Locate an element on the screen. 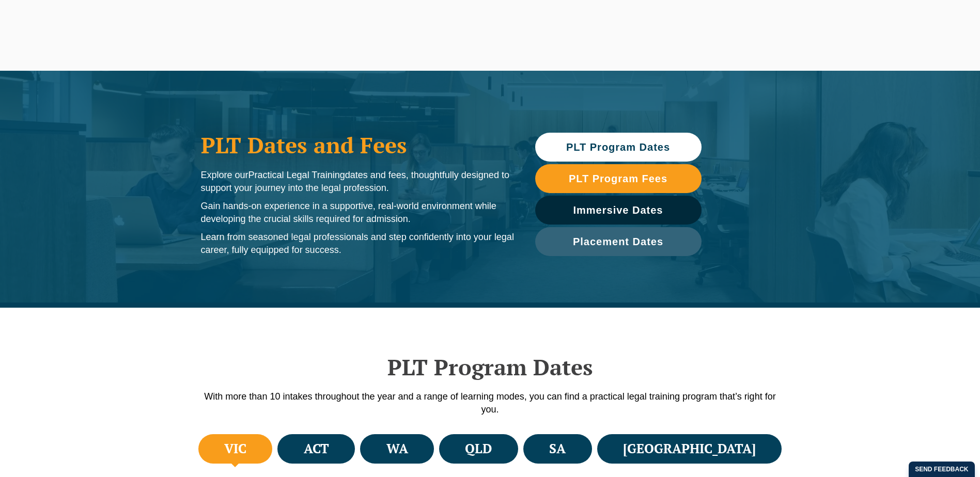  span: Immersive Dates is located at coordinates (618, 210).